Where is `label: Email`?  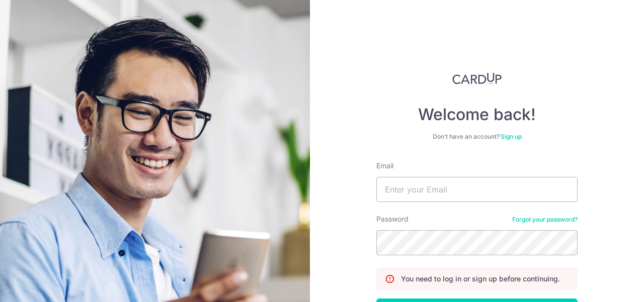 label: Email is located at coordinates (385, 166).